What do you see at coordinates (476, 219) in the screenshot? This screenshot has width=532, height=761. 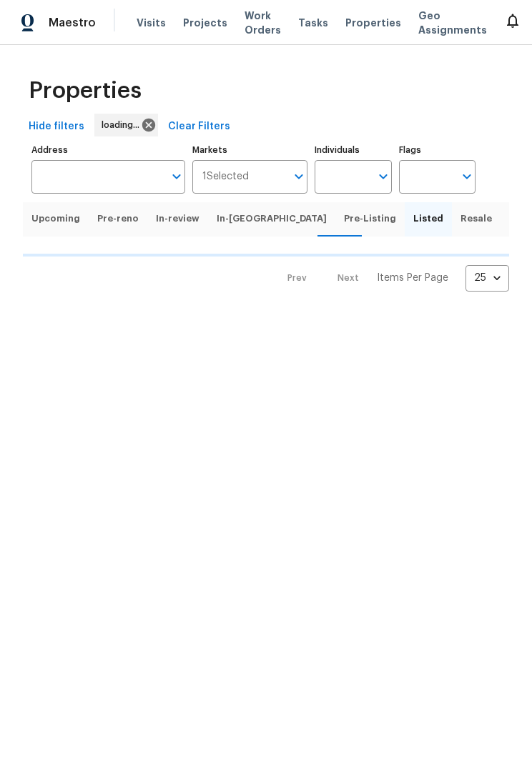 I see `span: Resale` at bounding box center [476, 219].